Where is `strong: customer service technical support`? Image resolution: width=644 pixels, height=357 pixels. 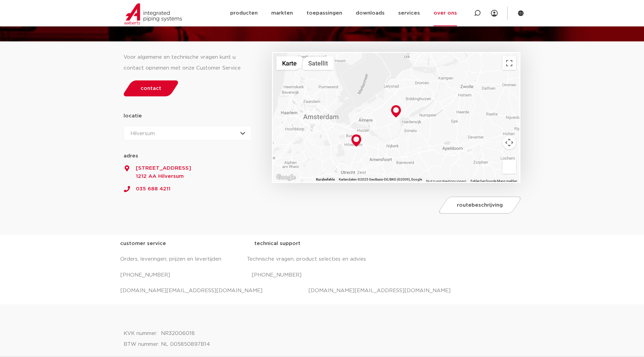 strong: customer service technical support is located at coordinates (210, 243).